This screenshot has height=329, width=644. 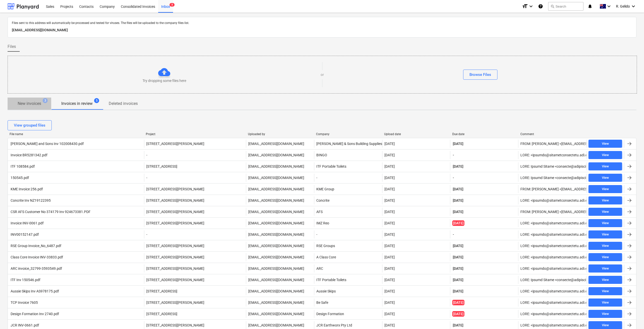 What do you see at coordinates (12, 46) in the screenshot?
I see `span: Files` at bounding box center [12, 46].